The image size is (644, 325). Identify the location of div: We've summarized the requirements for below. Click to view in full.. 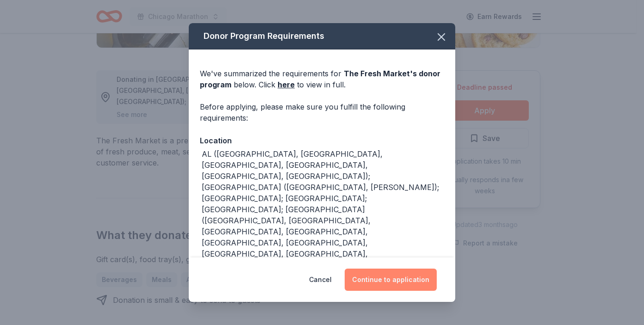
(322, 79).